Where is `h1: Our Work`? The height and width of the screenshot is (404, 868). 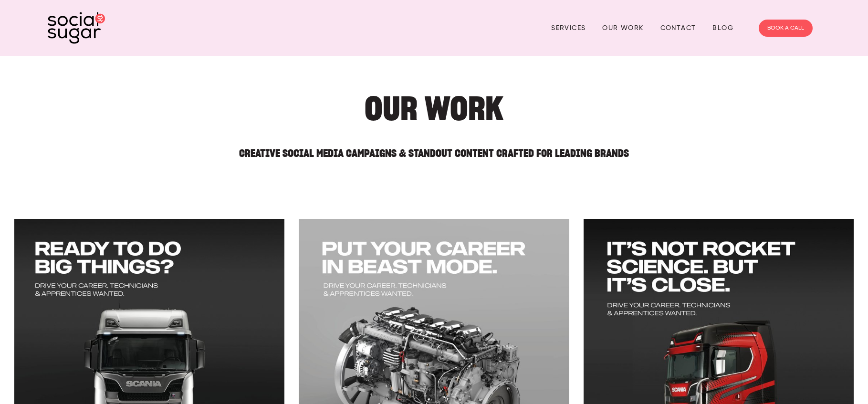 h1: Our Work is located at coordinates (434, 108).